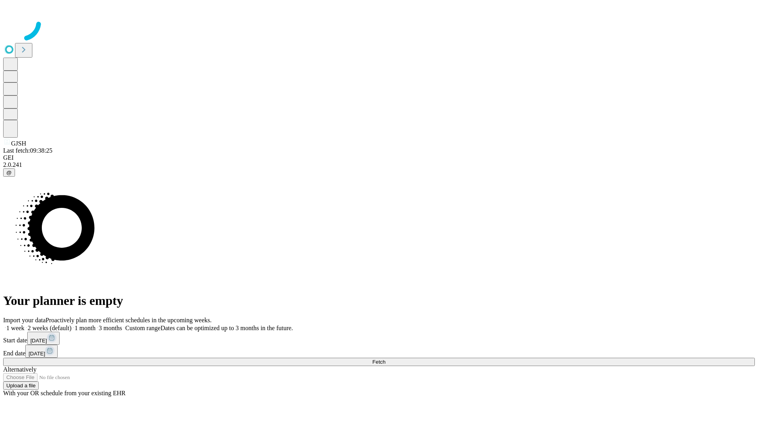  Describe the element at coordinates (19, 143) in the screenshot. I see `span: GJSH` at that location.